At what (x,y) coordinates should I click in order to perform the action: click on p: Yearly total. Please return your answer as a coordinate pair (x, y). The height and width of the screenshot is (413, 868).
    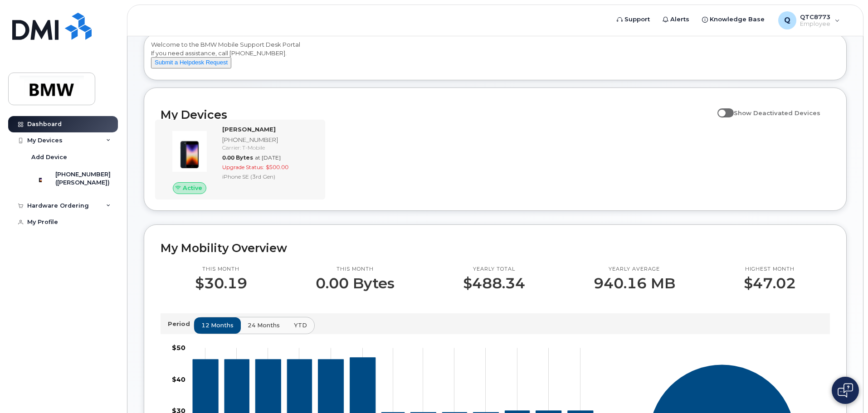
    Looking at the image, I should click on (494, 269).